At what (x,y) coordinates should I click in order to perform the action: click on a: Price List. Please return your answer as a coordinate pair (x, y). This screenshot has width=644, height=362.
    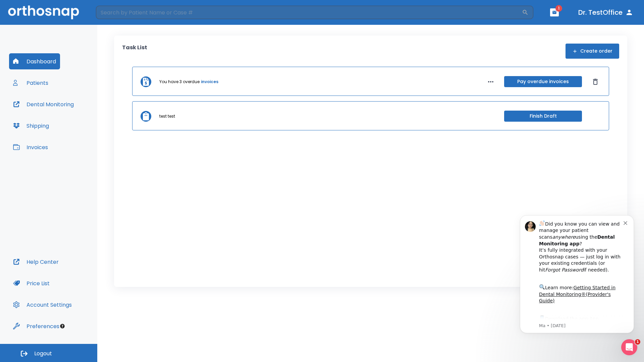
    Looking at the image, I should click on (31, 283).